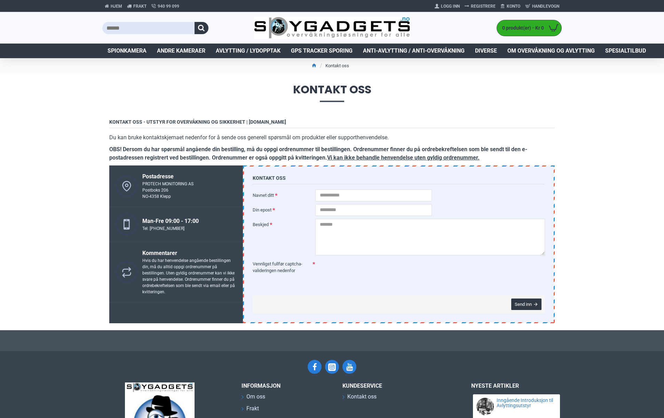 Image resolution: width=664 pixels, height=418 pixels. Describe the element at coordinates (551, 51) in the screenshot. I see `span: Om overvåkning og avlytting` at that location.